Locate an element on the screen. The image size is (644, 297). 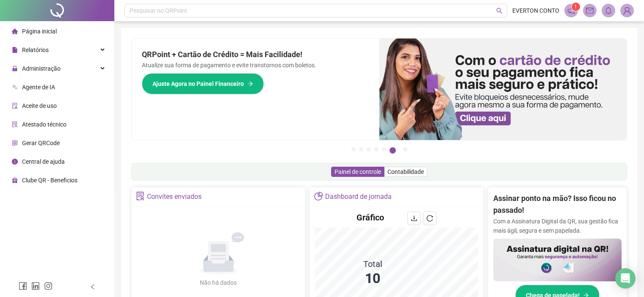
span: left is located at coordinates (93, 287).